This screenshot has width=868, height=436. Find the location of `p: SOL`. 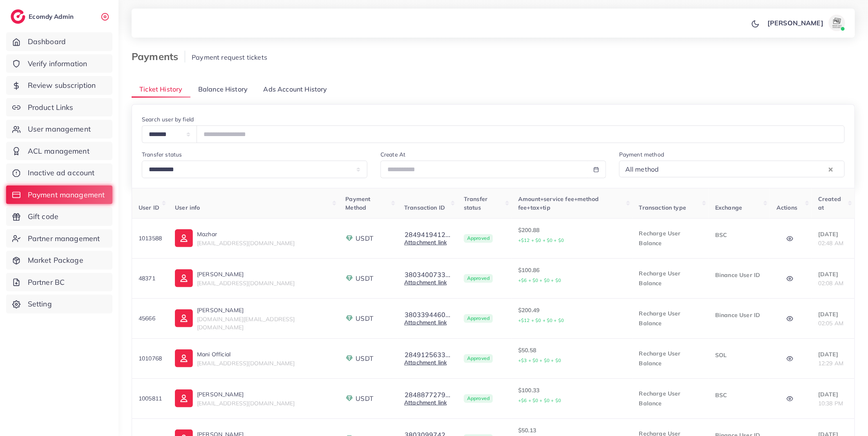

p: SOL is located at coordinates (740, 355).